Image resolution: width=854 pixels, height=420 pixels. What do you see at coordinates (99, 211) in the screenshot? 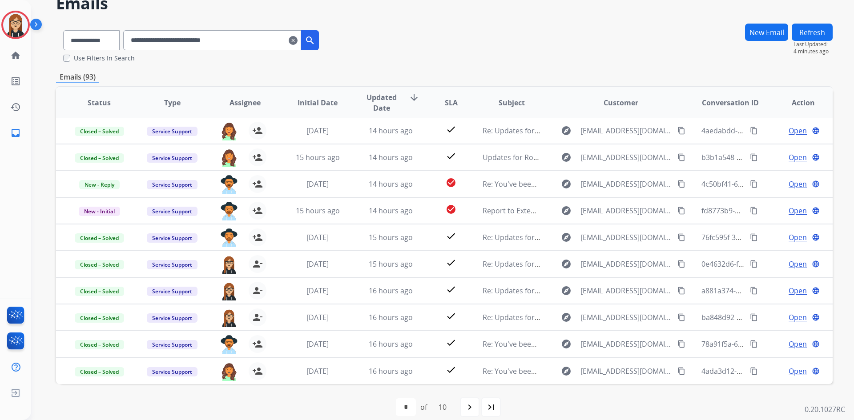
I see `span: New - Initial` at bounding box center [99, 211].